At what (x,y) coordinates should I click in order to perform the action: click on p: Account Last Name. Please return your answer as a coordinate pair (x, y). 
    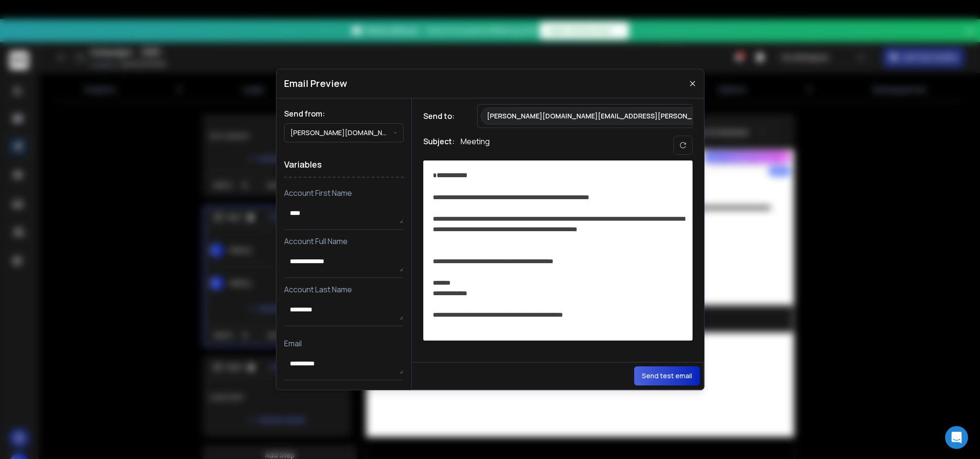
    Looking at the image, I should click on (344, 290).